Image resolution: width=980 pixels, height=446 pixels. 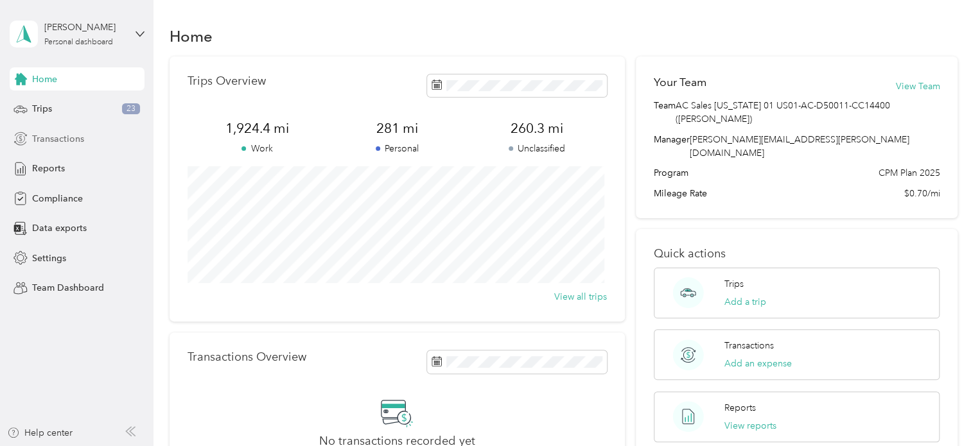 I want to click on span: Settings, so click(x=49, y=258).